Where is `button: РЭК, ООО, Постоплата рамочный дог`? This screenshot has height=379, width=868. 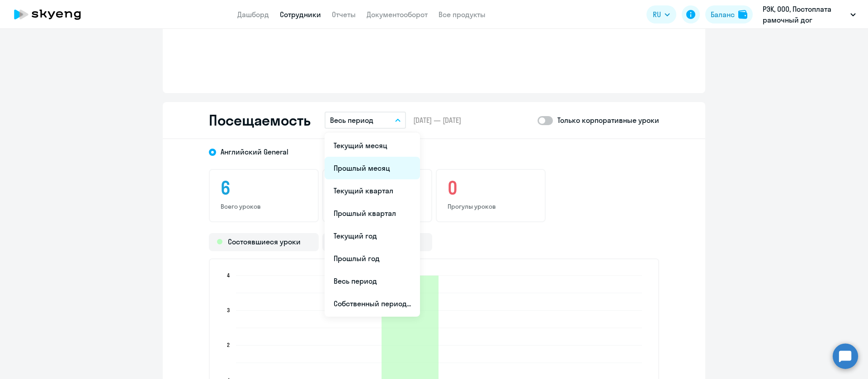 button: РЭК, ООО, Постоплата рамочный дог is located at coordinates (809, 14).